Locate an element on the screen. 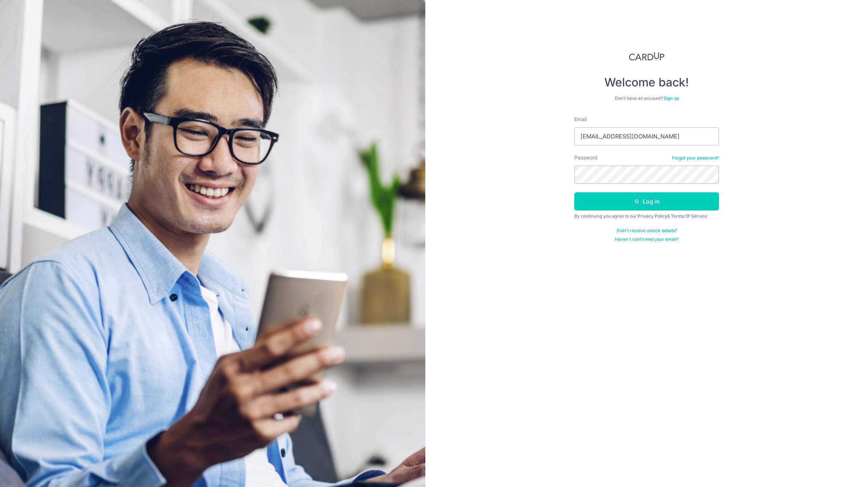  label: Email is located at coordinates (580, 120).